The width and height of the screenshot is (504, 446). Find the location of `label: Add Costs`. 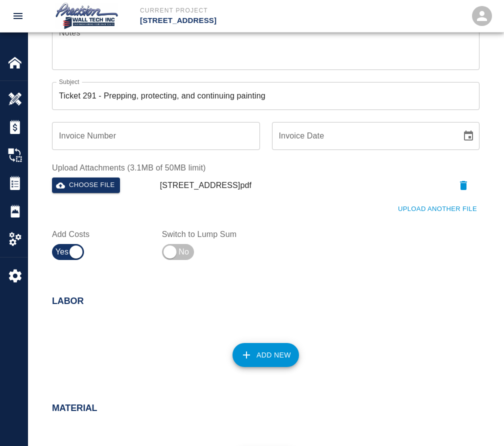

label: Add Costs is located at coordinates (101, 234).